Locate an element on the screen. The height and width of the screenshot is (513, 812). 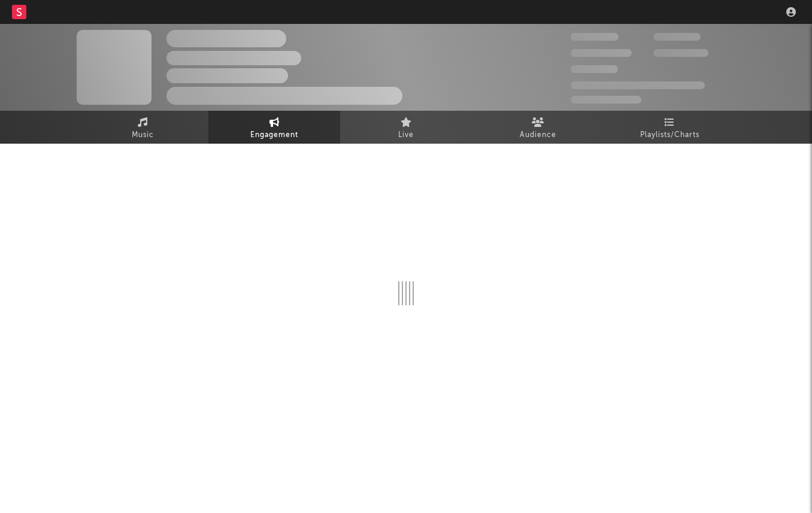
span: Jump Score: 85.0 is located at coordinates (606, 99).